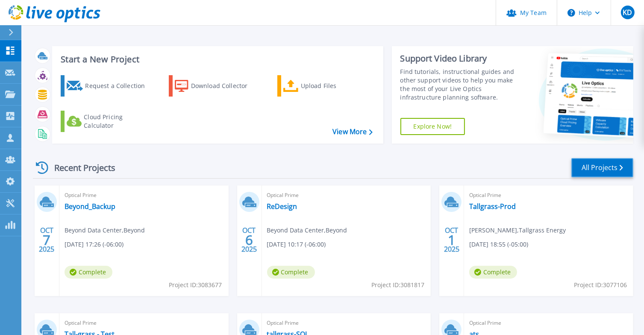 This screenshot has width=644, height=335. What do you see at coordinates (492, 206) in the screenshot?
I see `a: Tallgrass-Prod` at bounding box center [492, 206].